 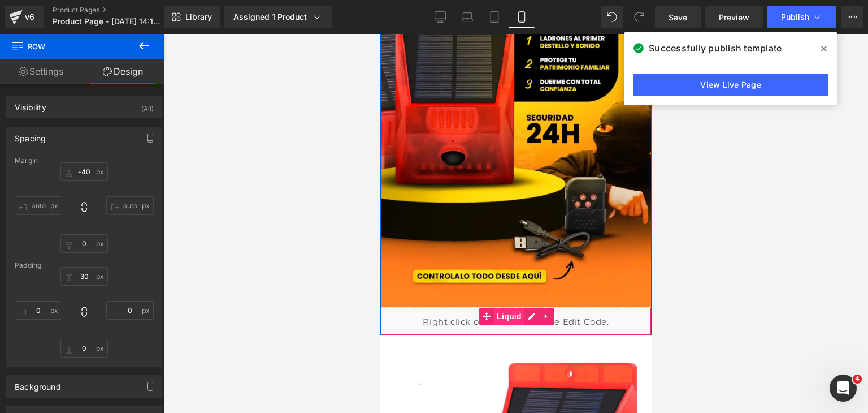 I want to click on button: More, so click(x=852, y=17).